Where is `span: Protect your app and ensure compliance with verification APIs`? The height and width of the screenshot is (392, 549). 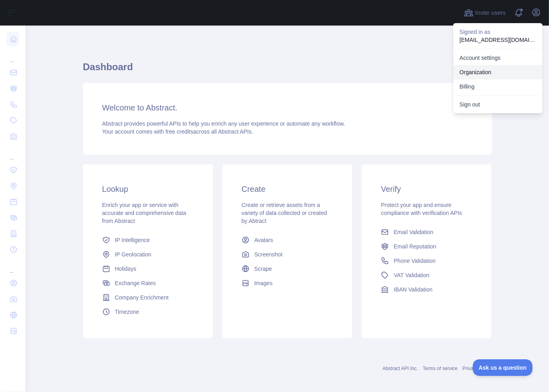
span: Protect your app and ensure compliance with verification APIs is located at coordinates (421, 209).